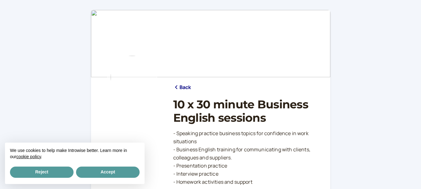  I want to click on a: cookie policy, so click(28, 157).